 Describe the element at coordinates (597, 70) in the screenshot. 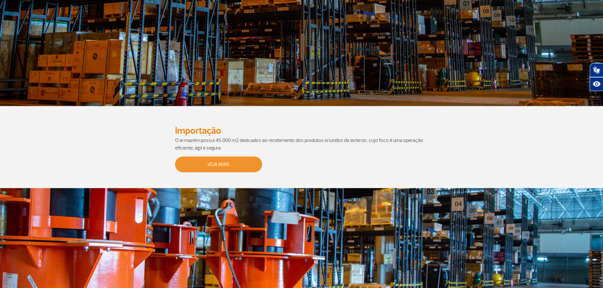

I see `button: Abrir tradutor de língua de sinais.` at that location.